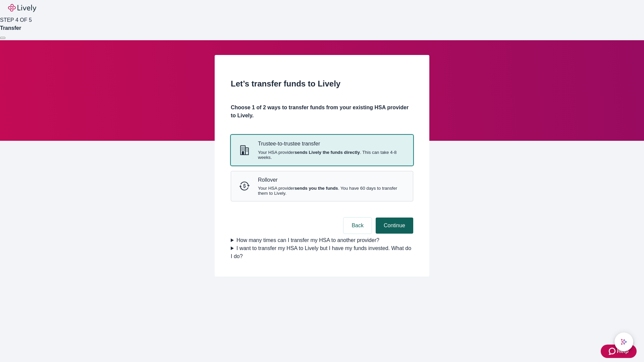 The width and height of the screenshot is (644, 362). What do you see at coordinates (613, 352) in the screenshot?
I see `svg: Zendesk support icon` at bounding box center [613, 352].